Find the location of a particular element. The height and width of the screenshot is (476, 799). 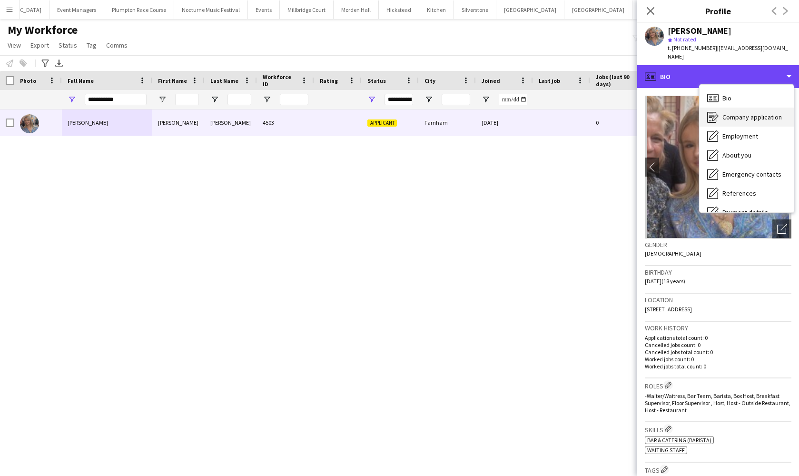

button: Hickstead is located at coordinates (399, 10).